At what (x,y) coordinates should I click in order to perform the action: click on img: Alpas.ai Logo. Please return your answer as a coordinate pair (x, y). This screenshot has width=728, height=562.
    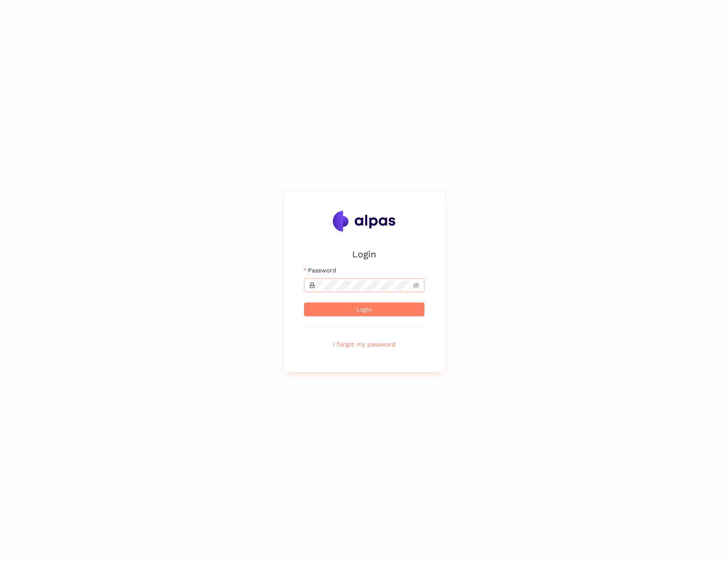
    Looking at the image, I should click on (364, 221).